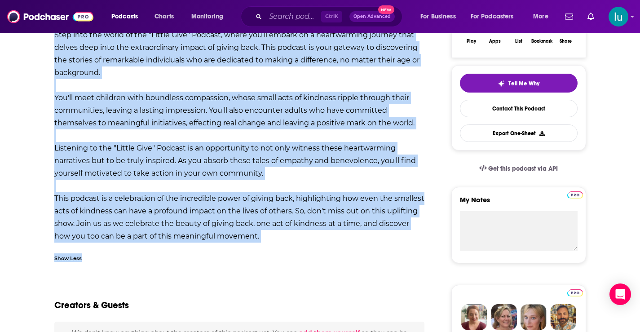  What do you see at coordinates (293, 17) in the screenshot?
I see `input: Search podcasts, credits, & more...` at bounding box center [293, 17].